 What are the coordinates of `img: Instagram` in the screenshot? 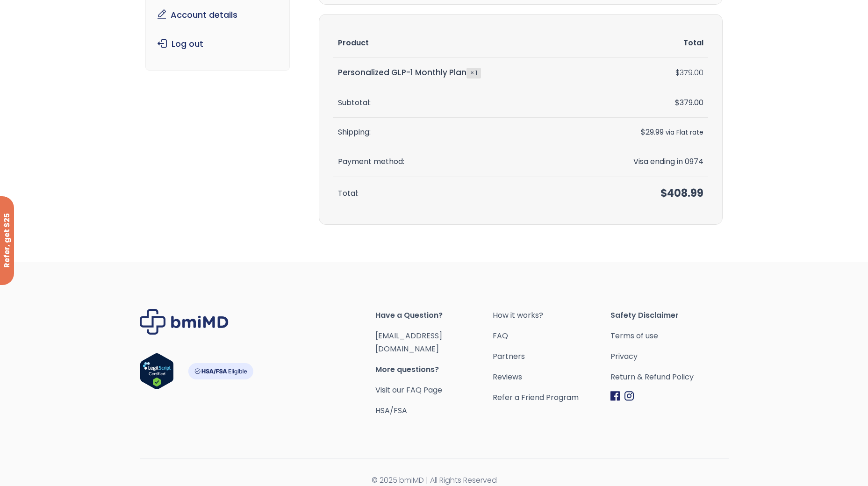 It's located at (629, 396).